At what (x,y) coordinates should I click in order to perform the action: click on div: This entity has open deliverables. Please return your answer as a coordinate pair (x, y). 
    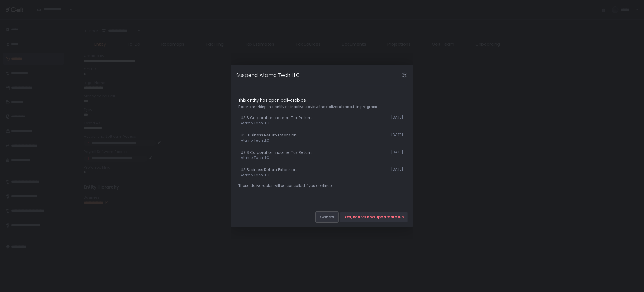
    Looking at the image, I should click on (322, 100).